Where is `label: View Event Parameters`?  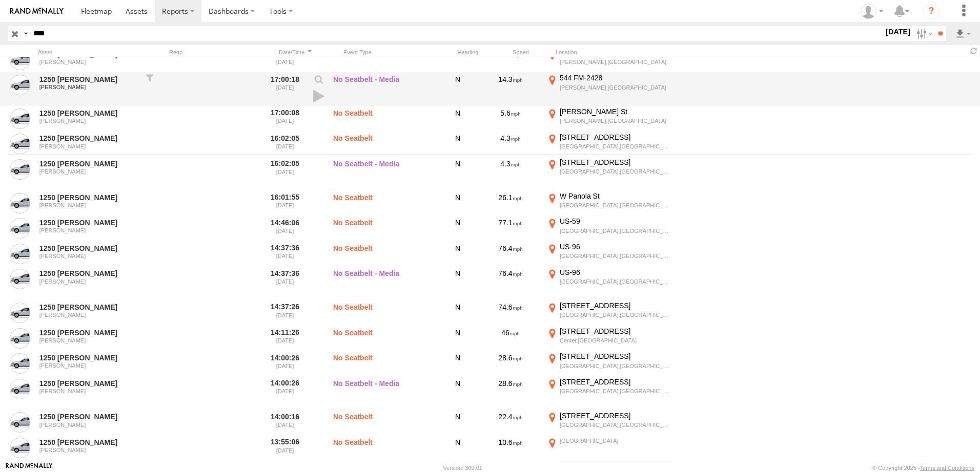 label: View Event Parameters is located at coordinates (319, 82).